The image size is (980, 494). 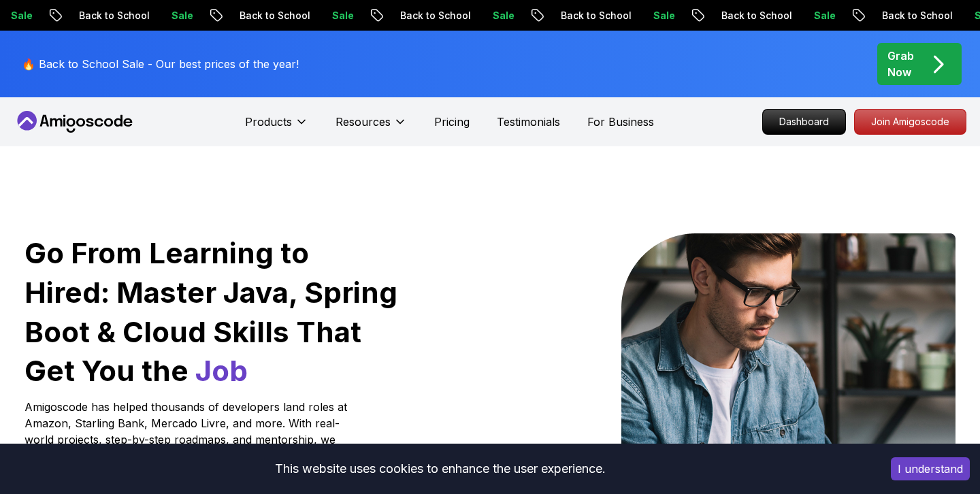 What do you see at coordinates (160, 64) in the screenshot?
I see `p: 🔥 Back to School Sale - Our best prices of the year!` at bounding box center [160, 64].